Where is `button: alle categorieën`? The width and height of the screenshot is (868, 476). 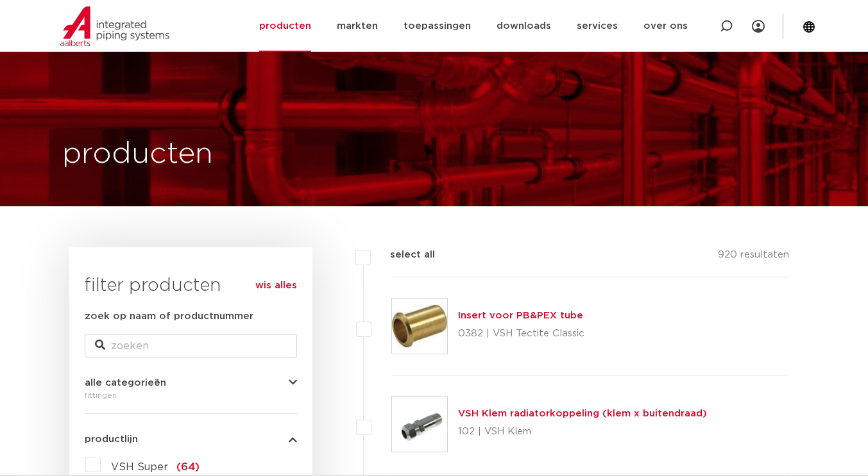
button: alle categorieën is located at coordinates (191, 382).